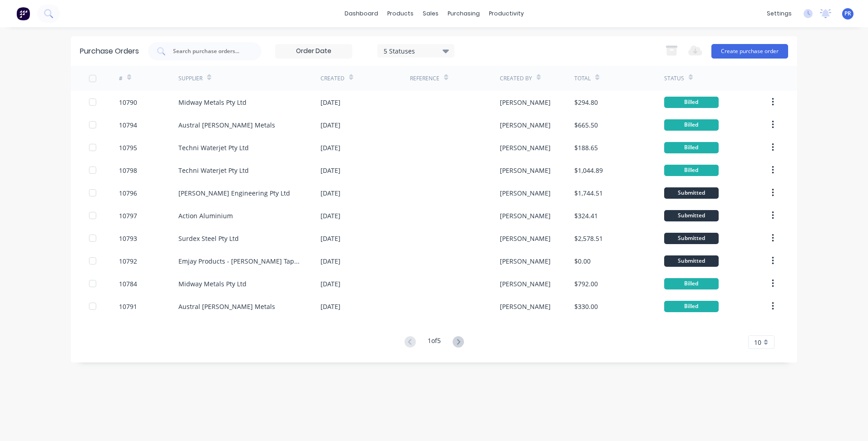 This screenshot has width=868, height=441. What do you see at coordinates (586, 102) in the screenshot?
I see `div: $294.80` at bounding box center [586, 102].